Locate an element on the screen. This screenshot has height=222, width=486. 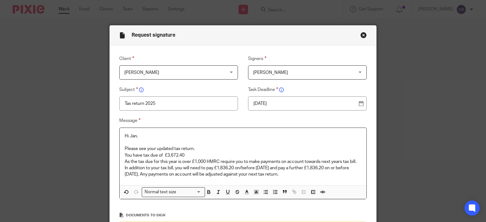
span: Normal text size is located at coordinates (160, 192).